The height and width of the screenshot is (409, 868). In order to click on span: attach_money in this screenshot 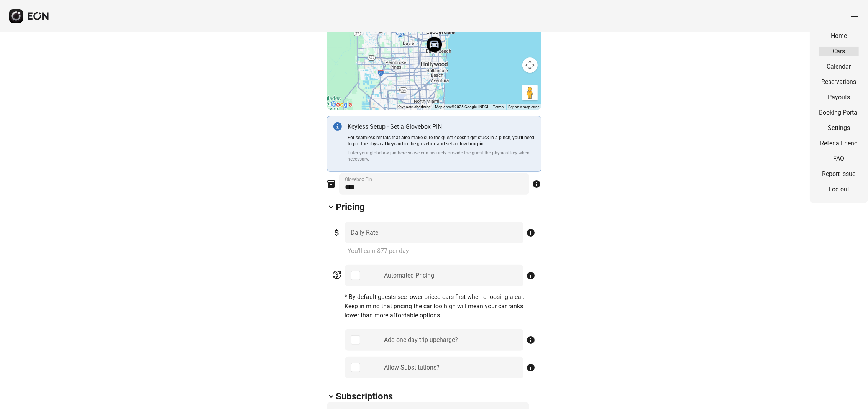, I will do `click(337, 233)`.